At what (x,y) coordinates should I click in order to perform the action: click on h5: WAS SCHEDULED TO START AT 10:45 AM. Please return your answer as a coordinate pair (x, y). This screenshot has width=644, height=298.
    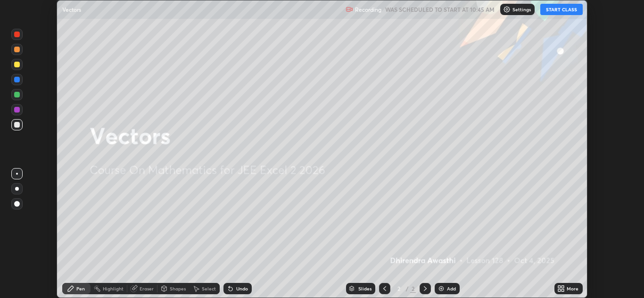
    Looking at the image, I should click on (440, 9).